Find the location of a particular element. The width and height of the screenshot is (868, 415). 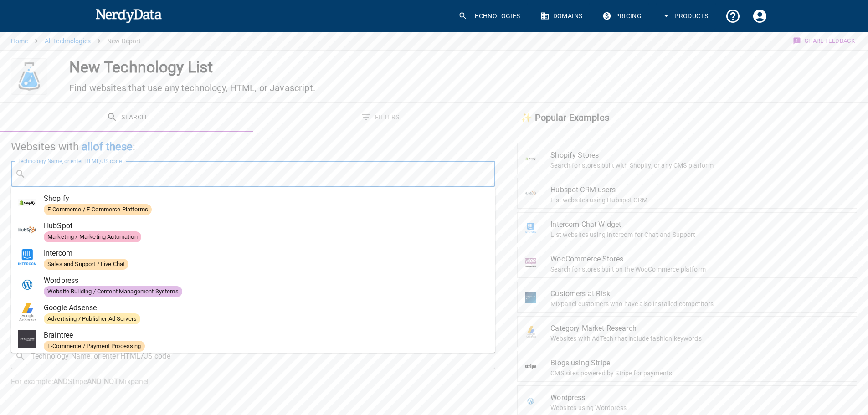

span: Intercom is located at coordinates (266, 253).